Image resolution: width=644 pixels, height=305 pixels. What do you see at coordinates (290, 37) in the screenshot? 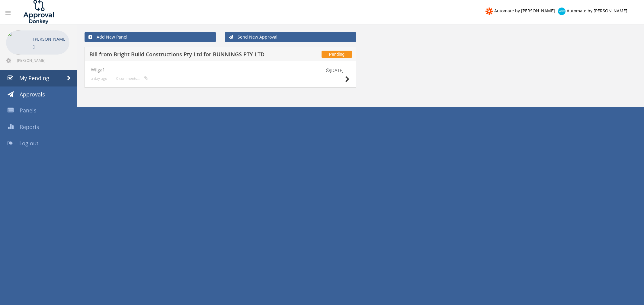
I see `a: Send New Approval` at bounding box center [290, 37].